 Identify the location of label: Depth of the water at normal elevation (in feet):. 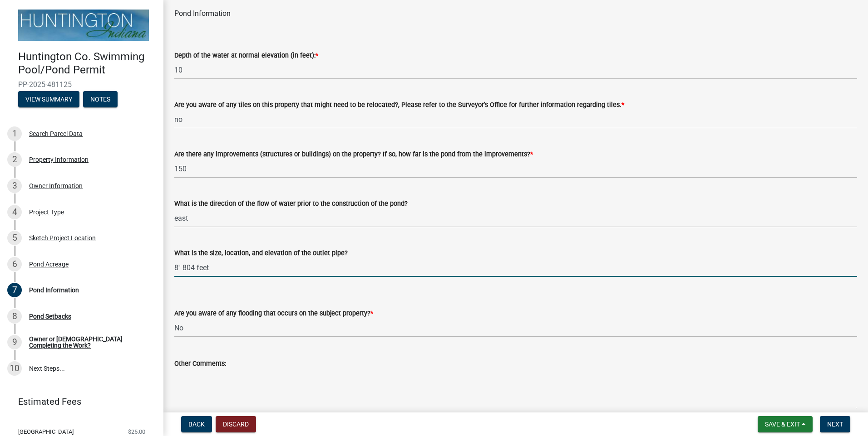
(246, 56).